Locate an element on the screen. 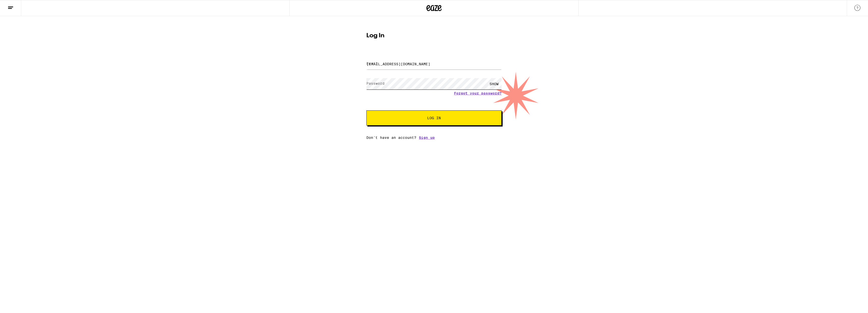 This screenshot has width=868, height=313. a: Sign up is located at coordinates (427, 138).